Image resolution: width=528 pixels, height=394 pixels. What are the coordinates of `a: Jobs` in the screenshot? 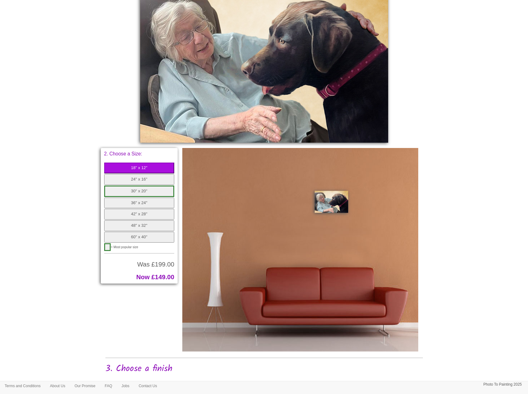 It's located at (125, 386).